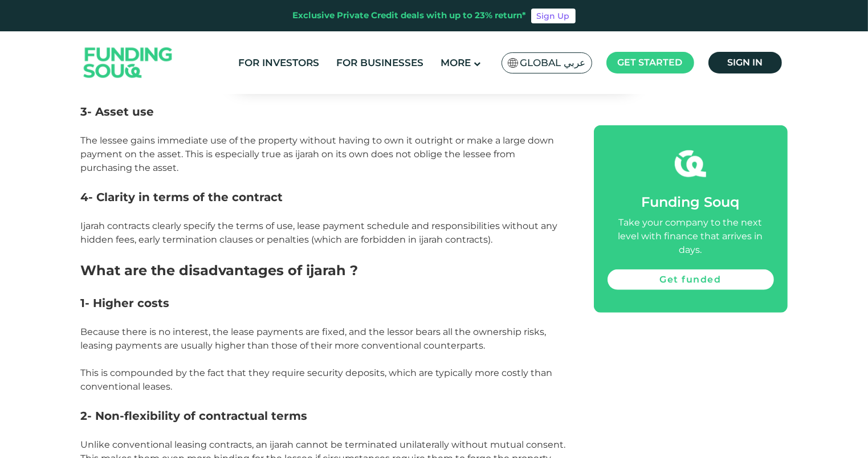 This screenshot has width=868, height=458. What do you see at coordinates (313, 338) in the screenshot?
I see `span: Because there is no interest, the lease payments are fixed, and the lessor bears all the ownershi...` at bounding box center [313, 338].